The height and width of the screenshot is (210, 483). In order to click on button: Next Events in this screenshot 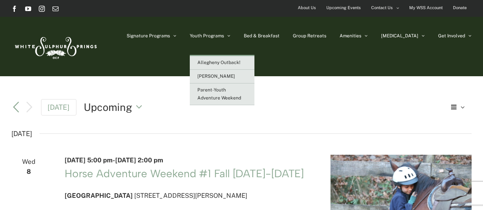, I will do `click(29, 107)`.